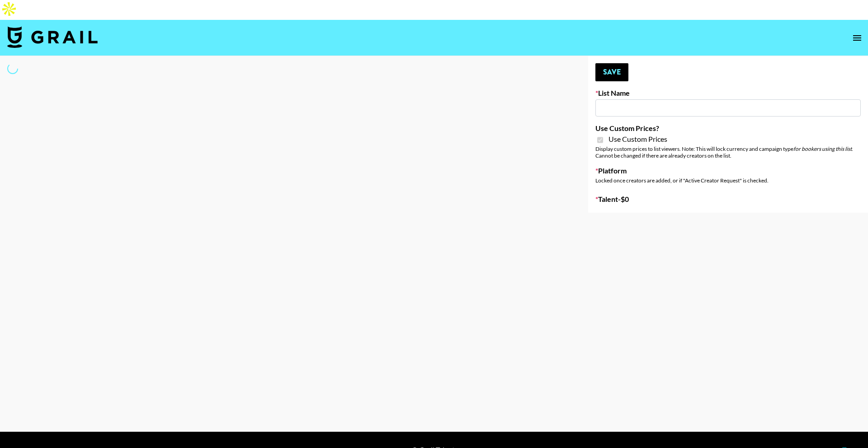 This screenshot has height=448, width=868. Describe the element at coordinates (728, 199) in the screenshot. I see `label: Talent - $ 0` at that location.